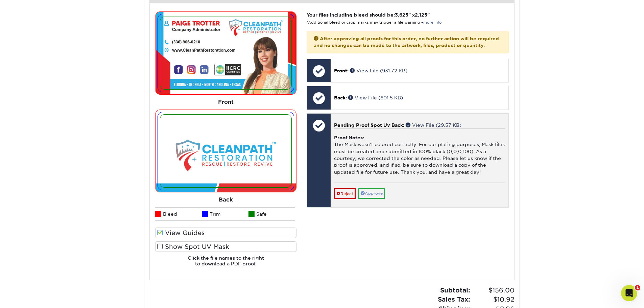 The width and height of the screenshot is (644, 308). Describe the element at coordinates (637, 288) in the screenshot. I see `span: 1` at that location.